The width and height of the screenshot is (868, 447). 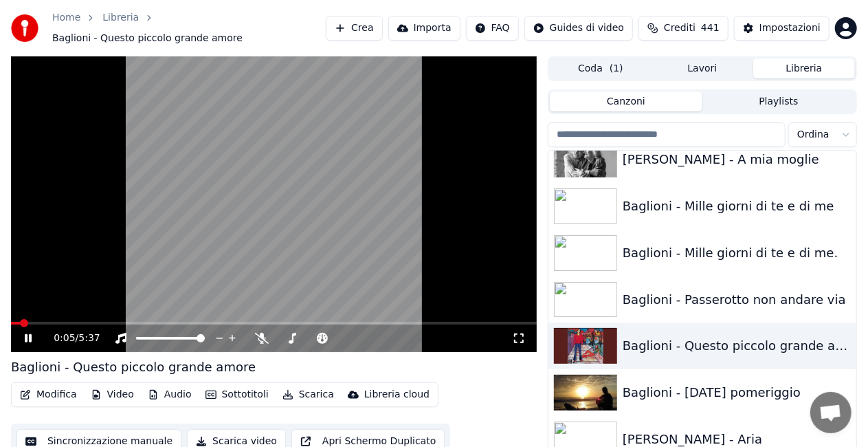 What do you see at coordinates (147, 38) in the screenshot?
I see `span: Baglioni - Questo piccolo grande amore` at bounding box center [147, 38].